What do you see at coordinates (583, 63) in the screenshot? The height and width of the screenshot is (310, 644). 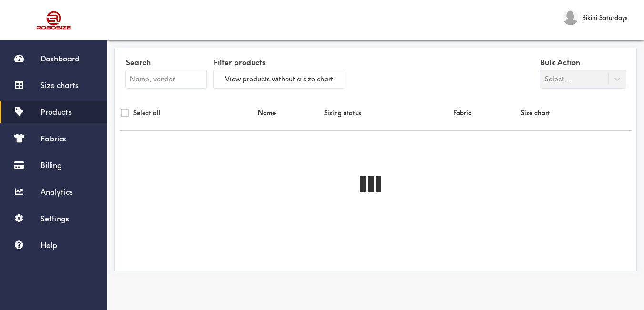 I see `label: Bulk Action` at bounding box center [583, 63].